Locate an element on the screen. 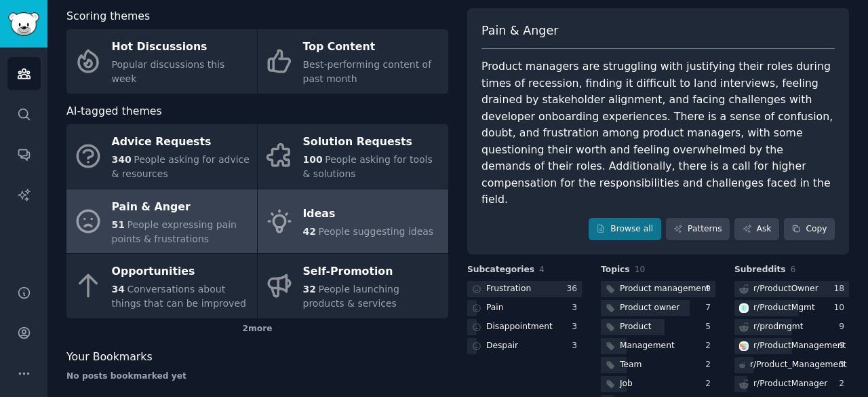  div: 2 more is located at coordinates (257, 329).